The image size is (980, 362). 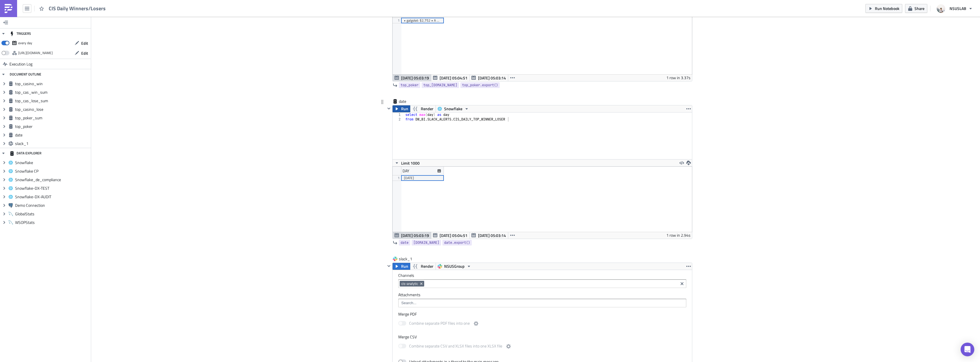 What do you see at coordinates (26, 153) in the screenshot?
I see `div: DATA EXPLORER` at bounding box center [26, 153].